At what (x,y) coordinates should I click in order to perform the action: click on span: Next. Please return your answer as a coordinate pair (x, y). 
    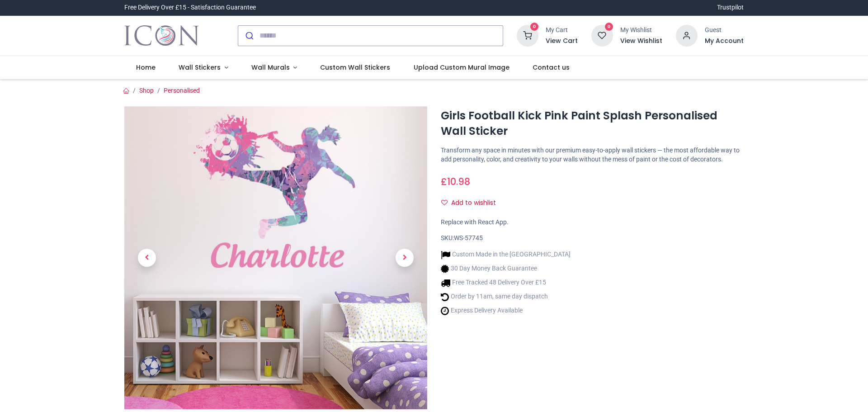
    Looking at the image, I should click on (404, 258).